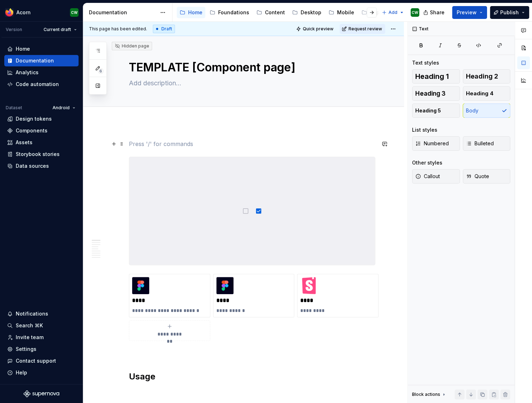 The width and height of the screenshot is (532, 403). Describe the element at coordinates (309, 285) in the screenshot. I see `img: 6fc66c1f-cb07-4d0a-9fcd-6318a262c1b1.png` at that location.